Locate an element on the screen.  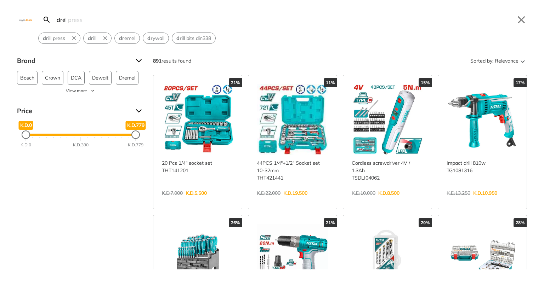
div: Suggestion: drill bits din338 is located at coordinates (194, 38).